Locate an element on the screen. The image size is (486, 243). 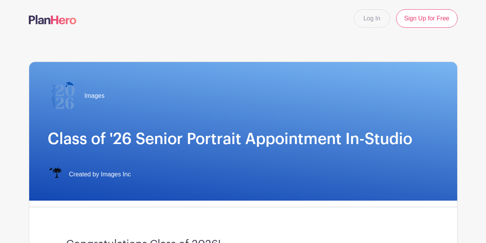
img: IMAGES%20logo%20transparenT%20PNG%20s.png is located at coordinates (55, 174).